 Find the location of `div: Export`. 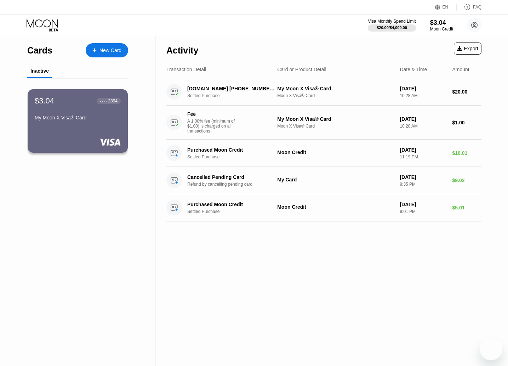

div: Export is located at coordinates (468, 49).